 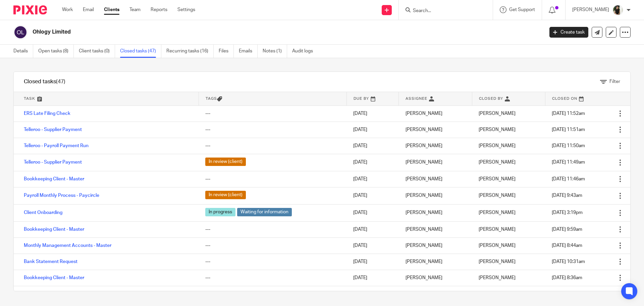 I want to click on a: Client tasks (0), so click(x=97, y=51).